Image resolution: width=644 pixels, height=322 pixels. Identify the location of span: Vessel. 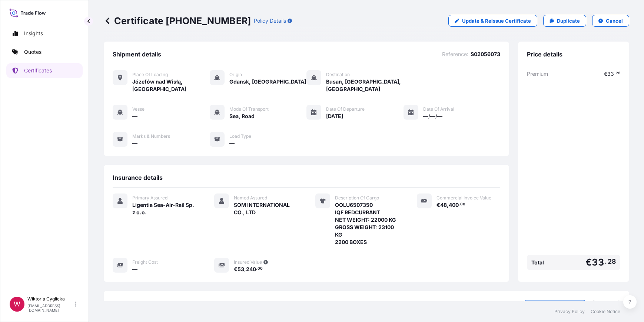
(139, 109).